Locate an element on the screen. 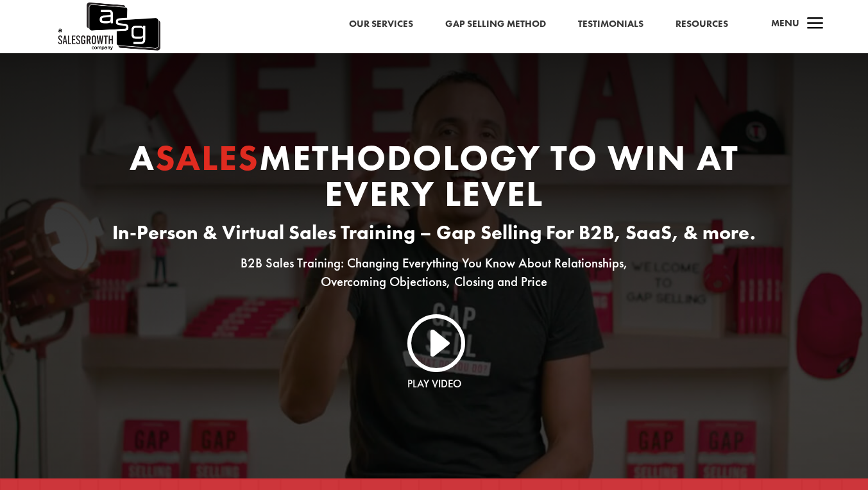 The image size is (868, 490). h1: A Methodology to Win At Every Level is located at coordinates (434, 179).